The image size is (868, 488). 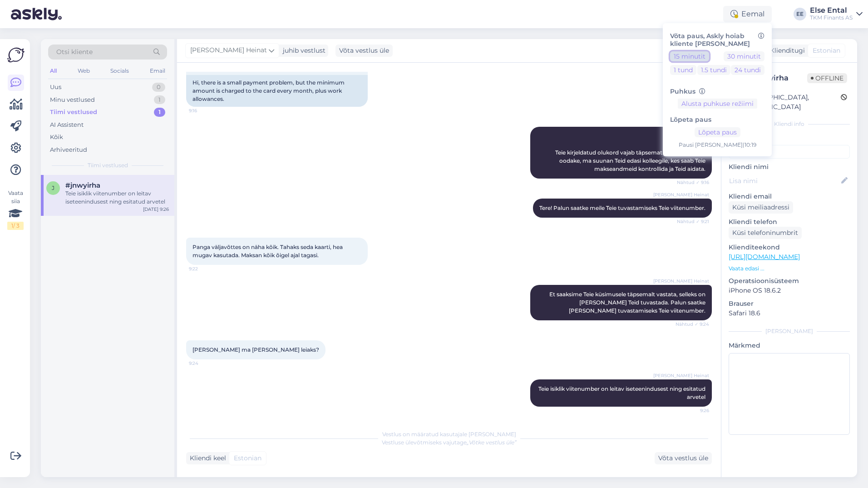 I want to click on div: Kõik, so click(x=56, y=137).